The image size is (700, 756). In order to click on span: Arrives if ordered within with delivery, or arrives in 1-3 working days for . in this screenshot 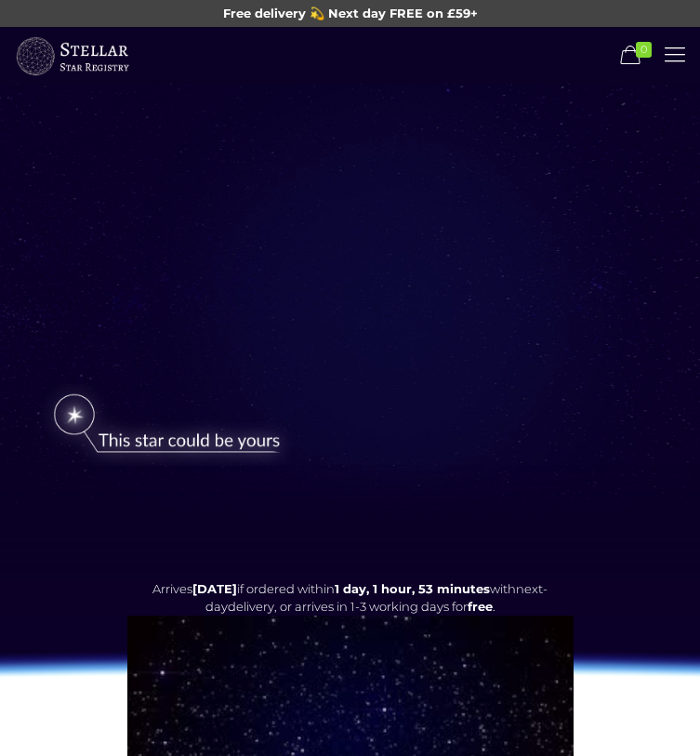, I will do `click(350, 597)`.